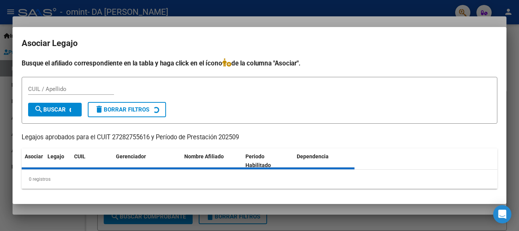 The height and width of the screenshot is (231, 519). I want to click on h4: Busque el afiliado correspondiente en la tabla y haga click en el ícono de la columna "Asociar"., so click(259, 63).